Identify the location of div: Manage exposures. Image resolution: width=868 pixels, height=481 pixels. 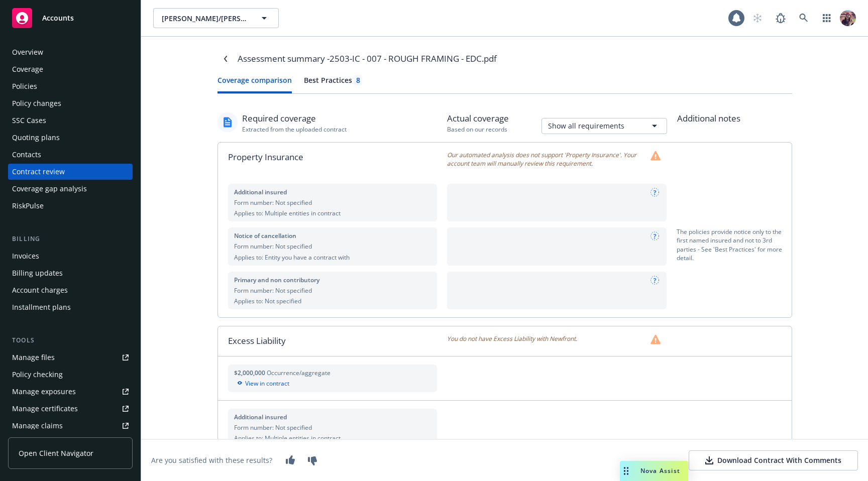
(44, 391).